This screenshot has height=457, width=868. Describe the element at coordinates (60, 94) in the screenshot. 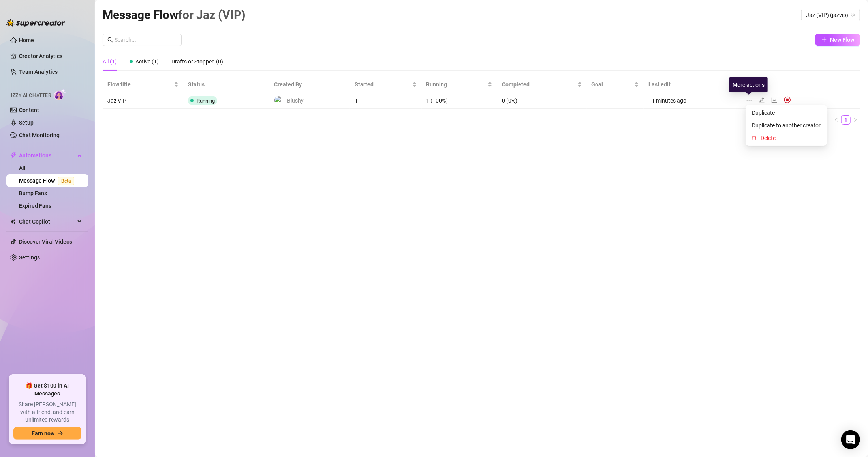

I see `img: AI Chatter` at that location.